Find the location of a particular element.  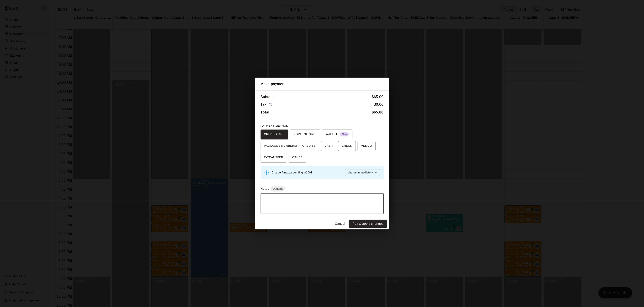

b: Total is located at coordinates (265, 112).